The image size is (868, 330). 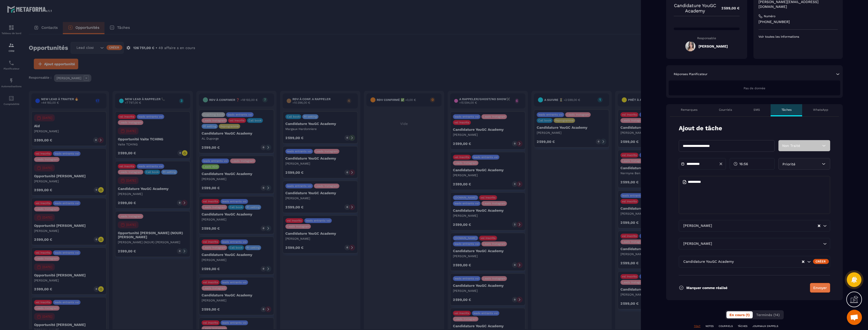 I want to click on p: Voir toutes les informations, so click(x=798, y=37).